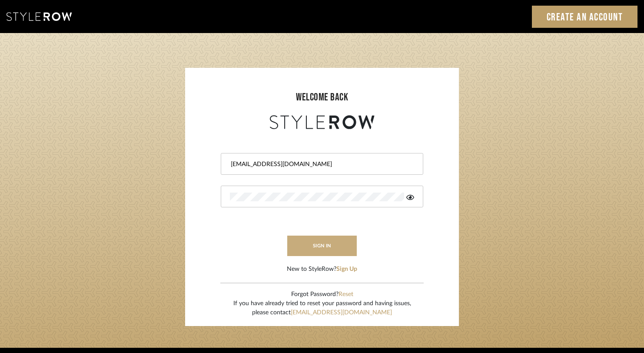 The height and width of the screenshot is (353, 644). Describe the element at coordinates (322, 246) in the screenshot. I see `button: sign in` at that location.